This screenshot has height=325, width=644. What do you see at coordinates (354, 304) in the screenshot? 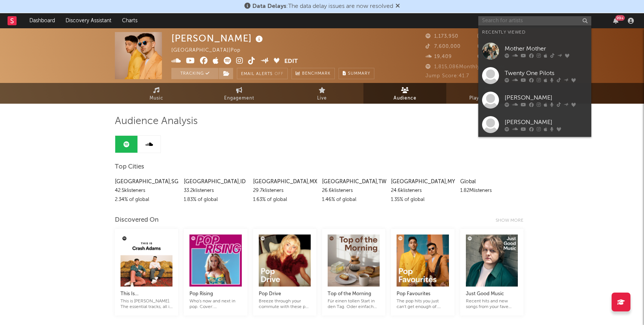
I see `div: Für einen tollen Start in den Tag. Oder einfach so.` at bounding box center [354, 304].